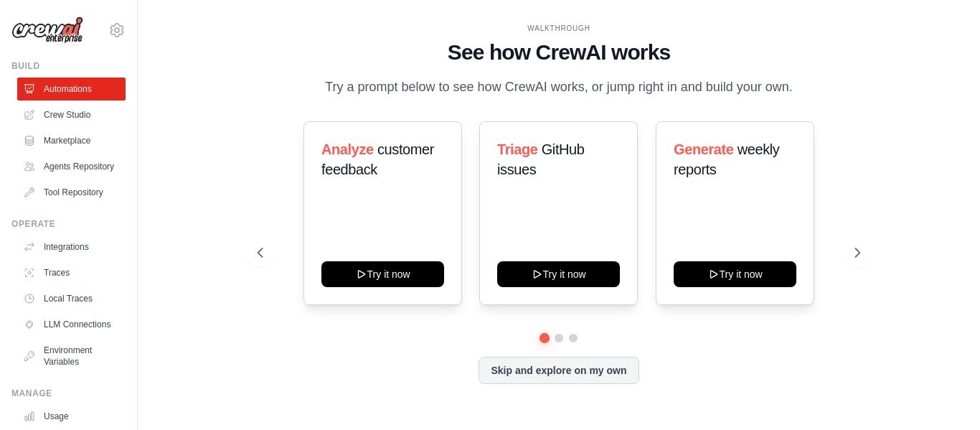 This screenshot has height=430, width=980. What do you see at coordinates (71, 417) in the screenshot?
I see `a: Usage` at bounding box center [71, 417].